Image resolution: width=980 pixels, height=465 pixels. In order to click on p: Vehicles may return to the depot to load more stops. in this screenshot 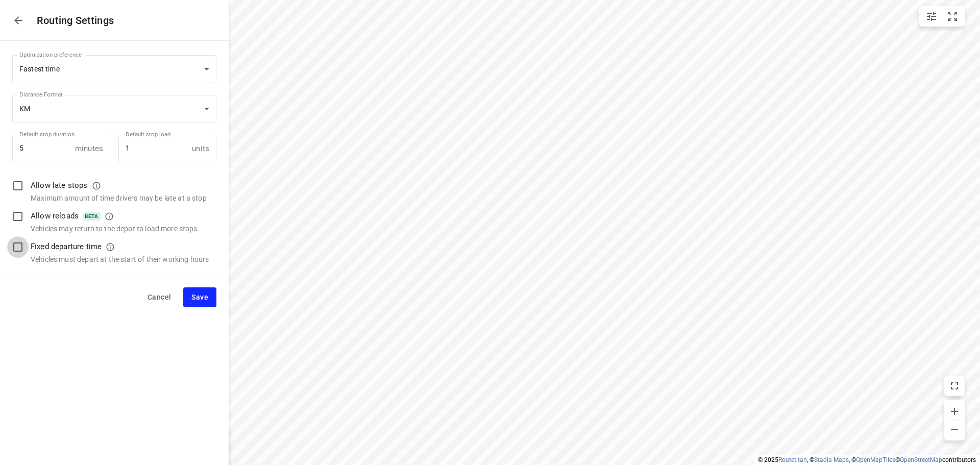, I will do `click(124, 228)`.